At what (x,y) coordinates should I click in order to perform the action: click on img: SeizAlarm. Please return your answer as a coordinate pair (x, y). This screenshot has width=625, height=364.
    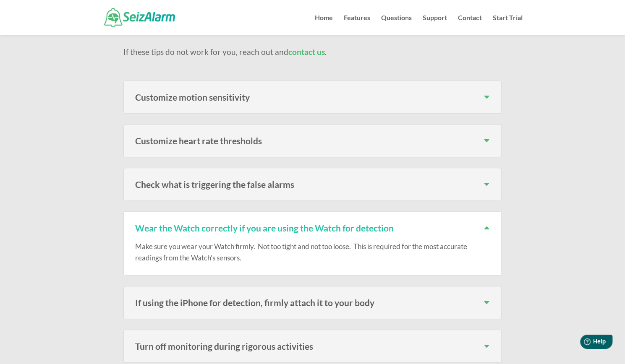
    Looking at the image, I should click on (139, 17).